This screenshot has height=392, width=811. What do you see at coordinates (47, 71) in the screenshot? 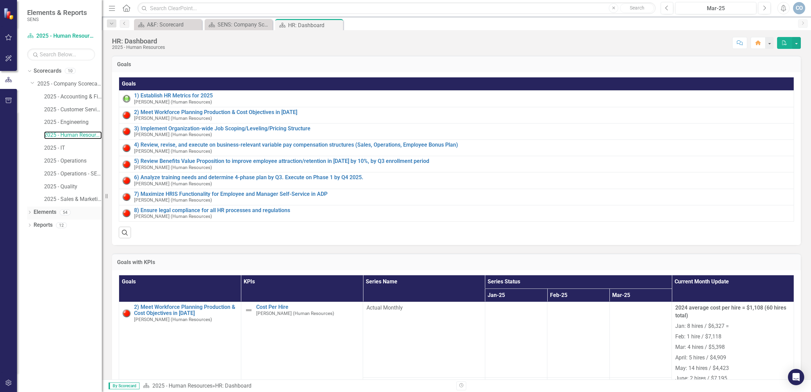
I see `a: Scorecards` at bounding box center [47, 71].